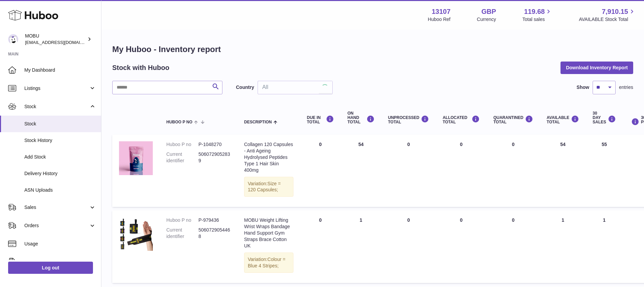 This screenshot has width=644, height=287. I want to click on span: Size = 120 Capsules;, so click(265, 187).